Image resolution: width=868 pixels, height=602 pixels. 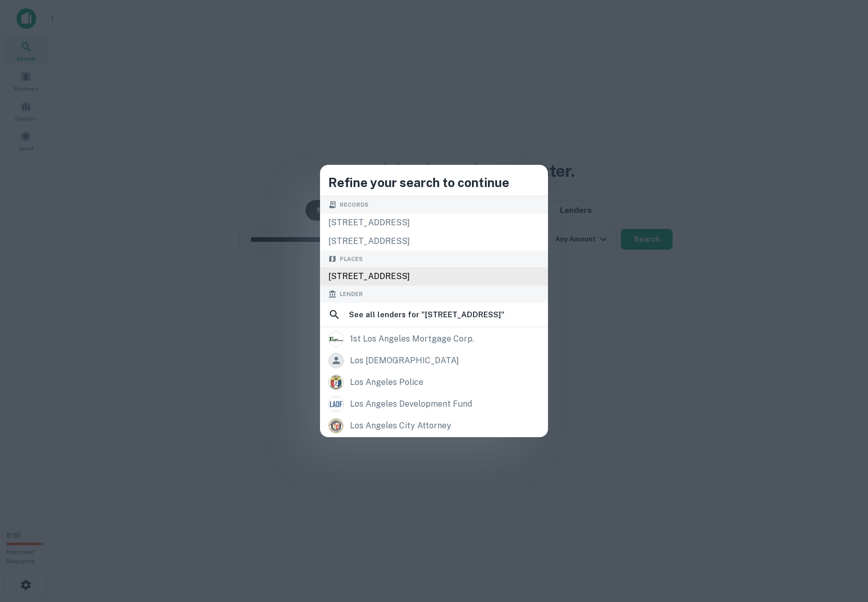 What do you see at coordinates (351, 259) in the screenshot?
I see `span: Places` at bounding box center [351, 259].